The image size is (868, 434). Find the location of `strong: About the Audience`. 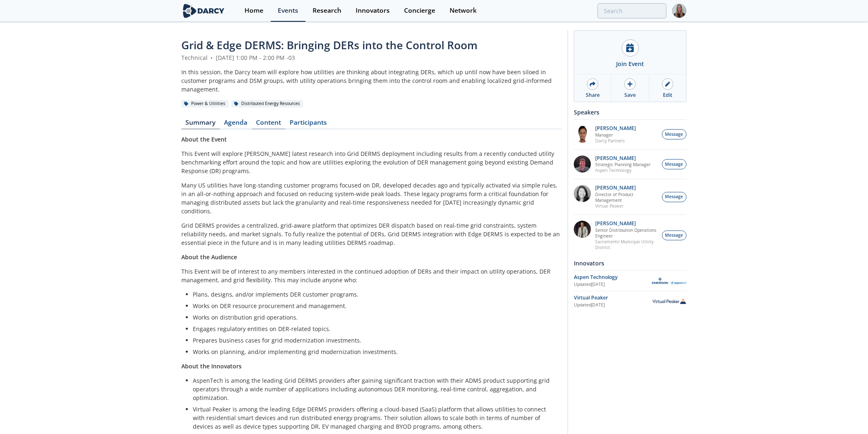

strong: About the Audience is located at coordinates (209, 257).